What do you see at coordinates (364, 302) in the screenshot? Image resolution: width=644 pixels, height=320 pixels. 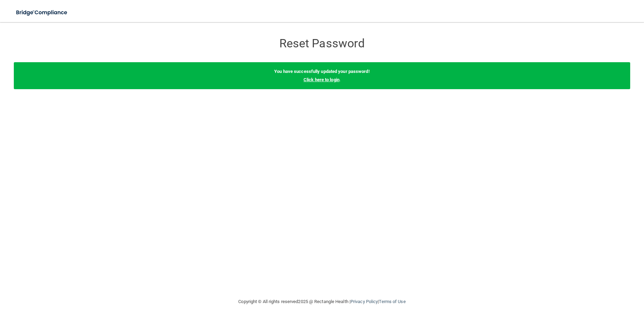 I see `a: Privacy Policy` at bounding box center [364, 302].